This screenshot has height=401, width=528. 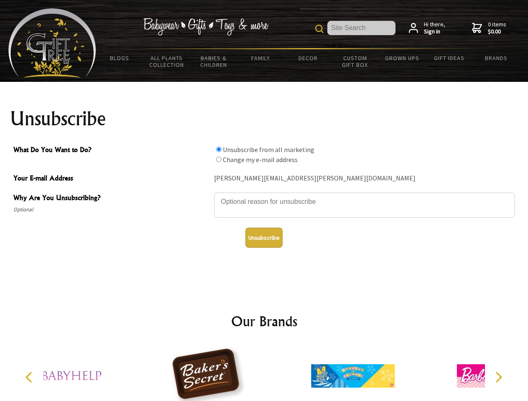 What do you see at coordinates (260, 160) in the screenshot?
I see `label: Change my e-mail address` at bounding box center [260, 160].